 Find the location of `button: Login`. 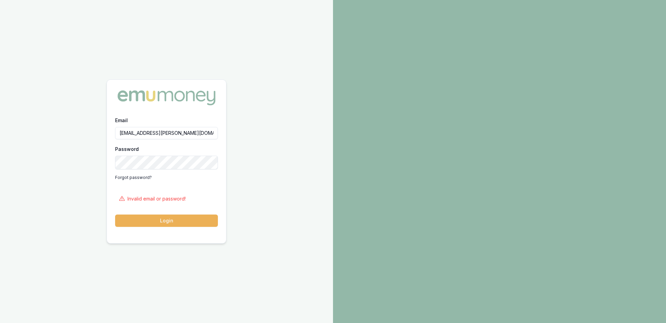

button: Login is located at coordinates (166, 221).